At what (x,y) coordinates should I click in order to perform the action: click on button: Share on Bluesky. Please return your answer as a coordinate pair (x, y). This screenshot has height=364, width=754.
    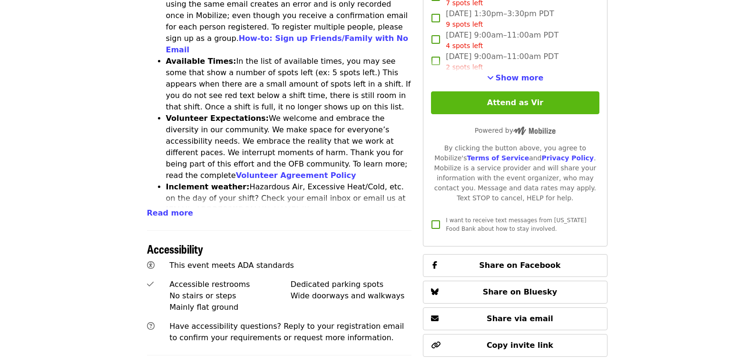
    Looking at the image, I should click on (515, 292).